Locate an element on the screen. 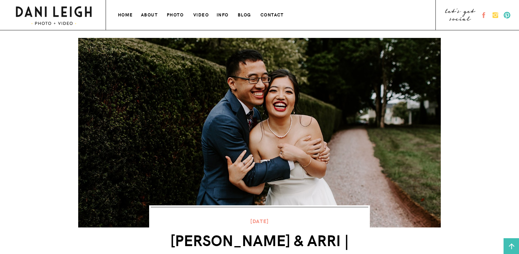 This screenshot has height=254, width=519. h3: home is located at coordinates (126, 14).